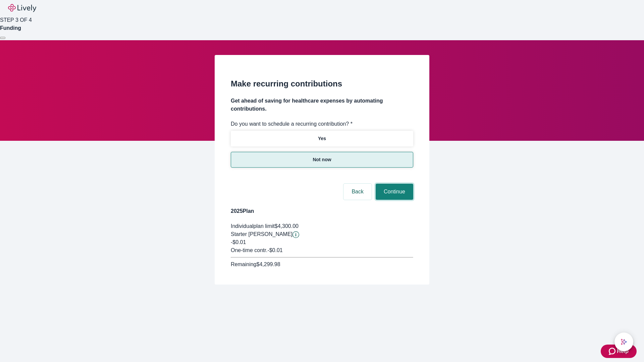 The image size is (644, 362). I want to click on span: -$0.01, so click(238, 242).